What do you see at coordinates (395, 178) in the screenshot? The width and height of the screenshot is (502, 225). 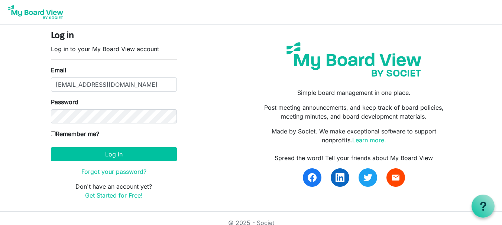 I see `a: email` at bounding box center [395, 178].